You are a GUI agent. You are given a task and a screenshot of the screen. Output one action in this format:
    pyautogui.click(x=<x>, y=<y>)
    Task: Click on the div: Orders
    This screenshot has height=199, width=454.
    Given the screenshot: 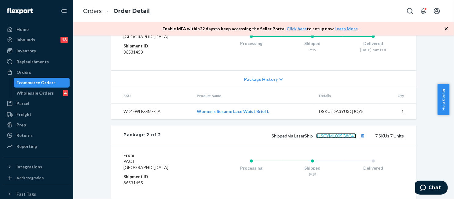 What is the action you would take?
    pyautogui.click(x=24, y=72)
    